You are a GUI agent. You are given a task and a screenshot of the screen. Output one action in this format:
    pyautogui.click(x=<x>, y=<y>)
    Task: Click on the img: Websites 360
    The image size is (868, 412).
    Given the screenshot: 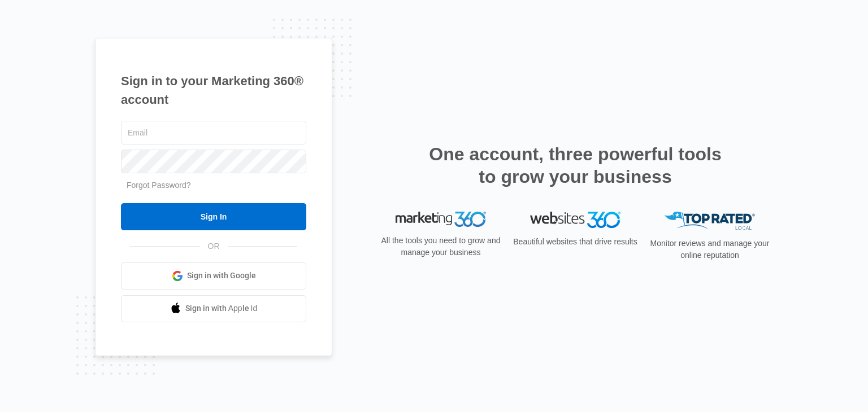 What is the action you would take?
    pyautogui.click(x=576, y=219)
    